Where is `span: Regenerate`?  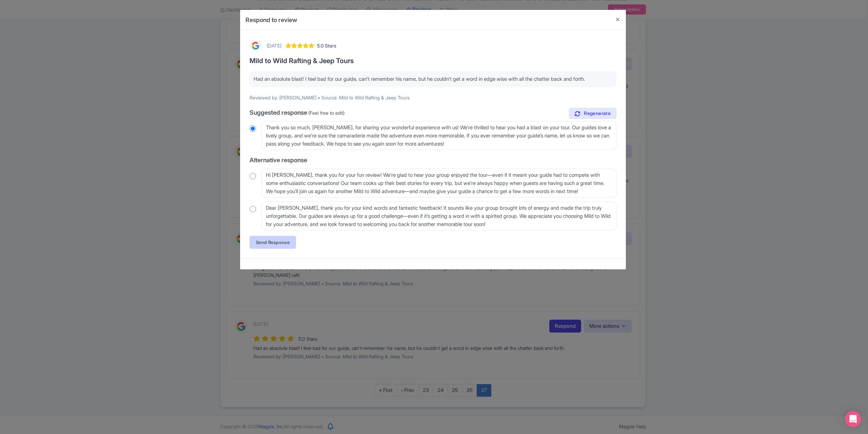
span: Regenerate is located at coordinates (597, 113).